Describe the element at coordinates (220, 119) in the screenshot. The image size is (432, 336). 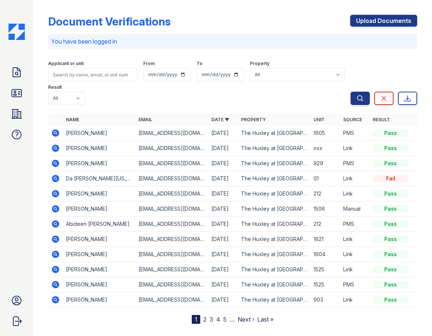
I see `a: Date ▼` at that location.